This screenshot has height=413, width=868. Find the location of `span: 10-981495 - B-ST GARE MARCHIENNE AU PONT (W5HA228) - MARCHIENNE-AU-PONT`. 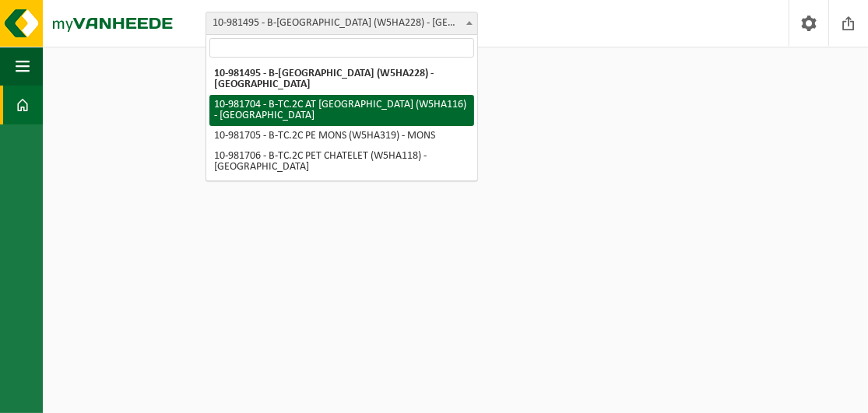

span: 10-981495 - B-ST GARE MARCHIENNE AU PONT (W5HA228) - MARCHIENNE-AU-PONT is located at coordinates (342, 23).